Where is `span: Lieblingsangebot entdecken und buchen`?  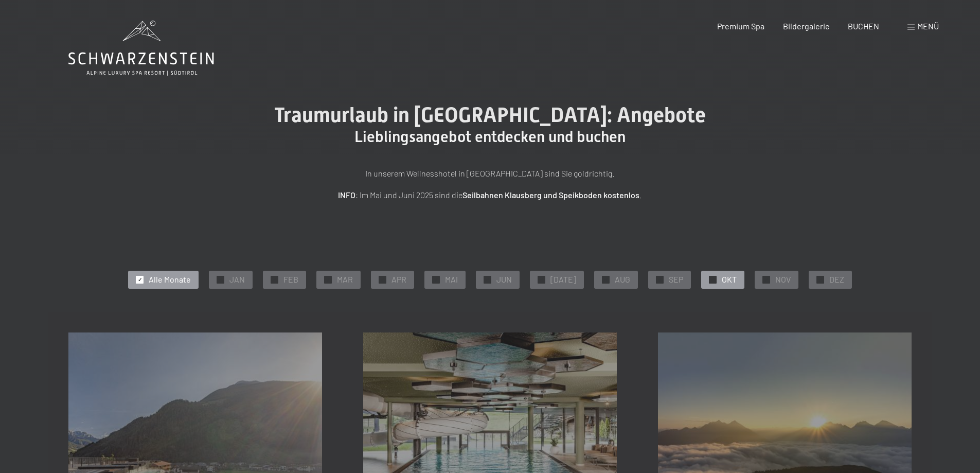 span: Lieblingsangebot entdecken und buchen is located at coordinates (490, 136).